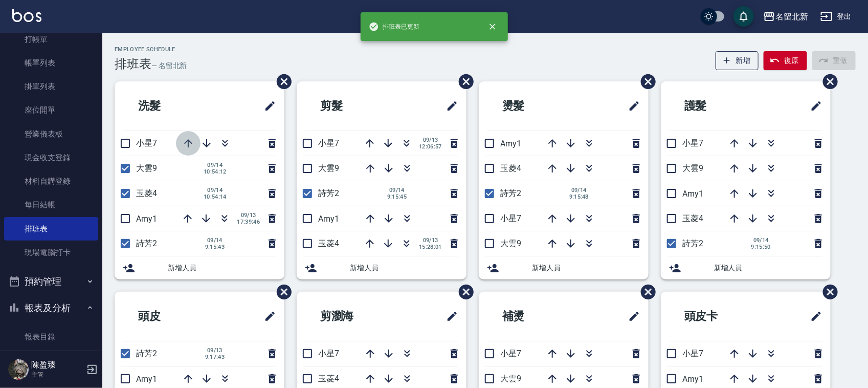 The height and width of the screenshot is (388, 868). What do you see at coordinates (397, 197) in the screenshot?
I see `span: 9:15:45` at bounding box center [397, 197].